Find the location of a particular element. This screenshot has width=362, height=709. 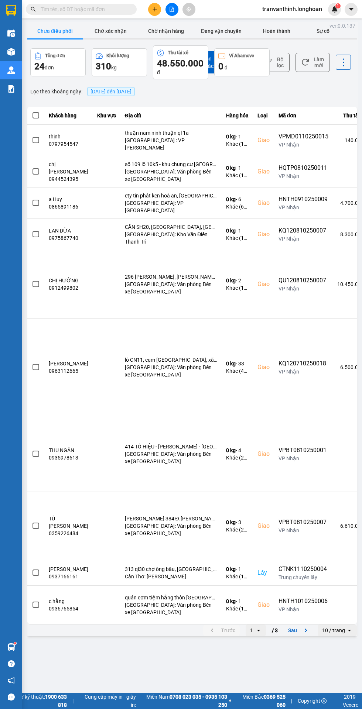

th: Loại is located at coordinates (263, 116).